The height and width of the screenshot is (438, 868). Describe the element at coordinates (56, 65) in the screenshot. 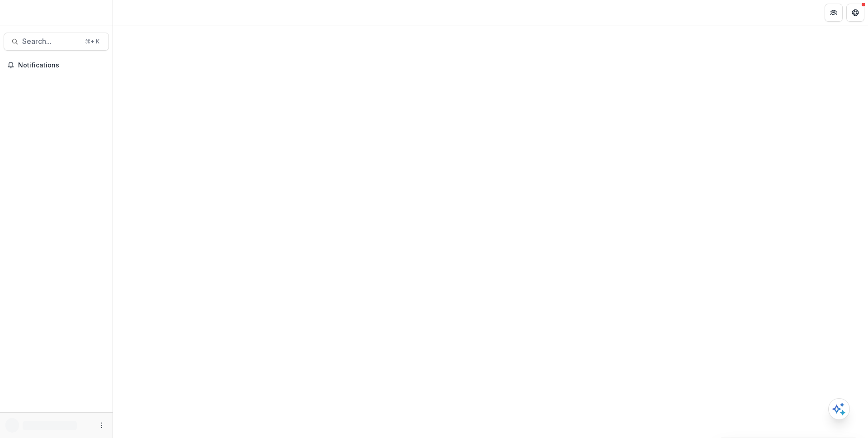

I see `button: Notifications` at that location.